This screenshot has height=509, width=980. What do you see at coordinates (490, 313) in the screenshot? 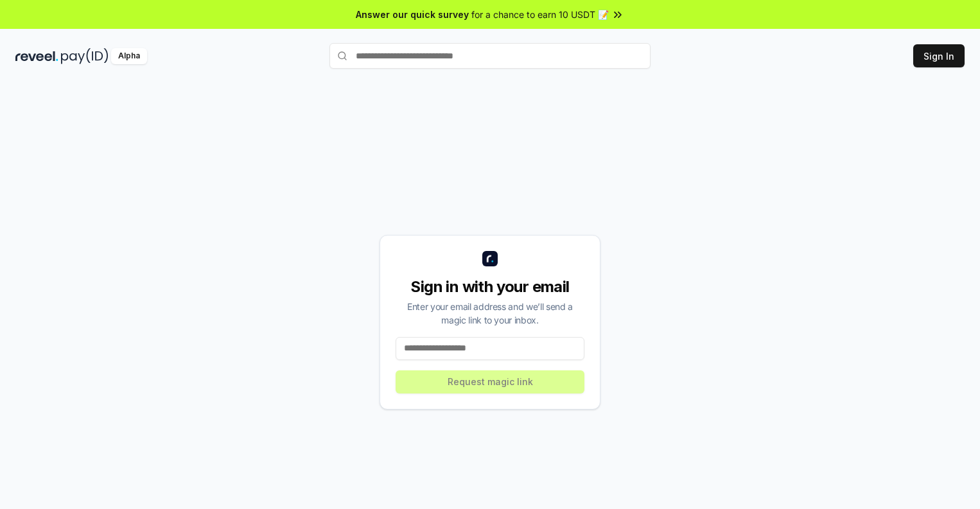
I see `div: Enter your email address and we’ll send a magic link to your inbox.` at bounding box center [490, 313].